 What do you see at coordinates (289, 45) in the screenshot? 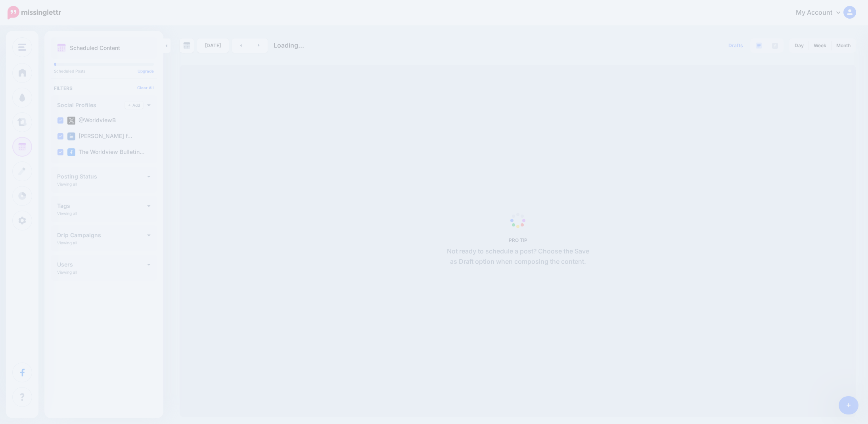
I see `span: Loading...` at bounding box center [289, 45].